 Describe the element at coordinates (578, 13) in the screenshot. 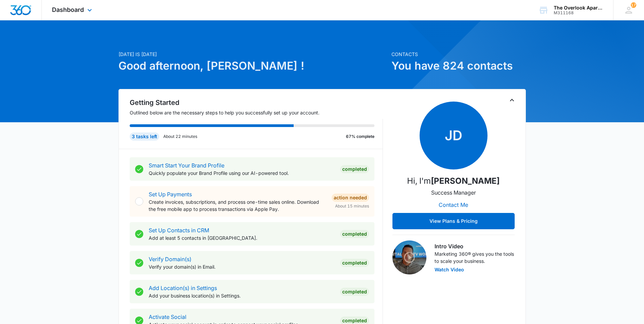

I see `div: account id` at that location.